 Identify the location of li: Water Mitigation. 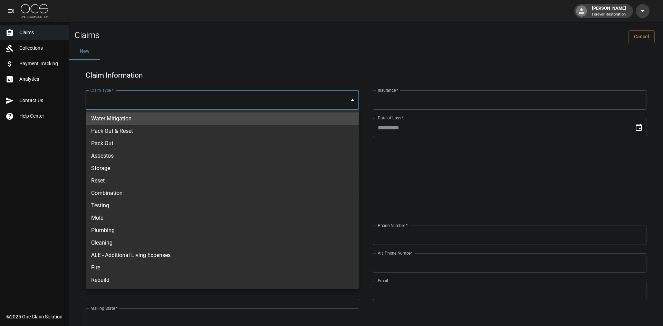
(222, 119).